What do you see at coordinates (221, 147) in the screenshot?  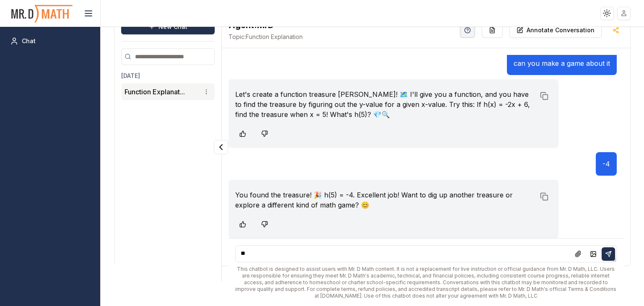 I see `button: Collapse panel` at bounding box center [221, 147].